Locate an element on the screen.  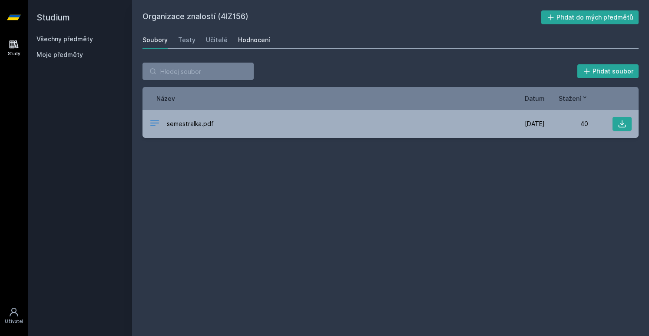
span: Stažení is located at coordinates (570, 98).